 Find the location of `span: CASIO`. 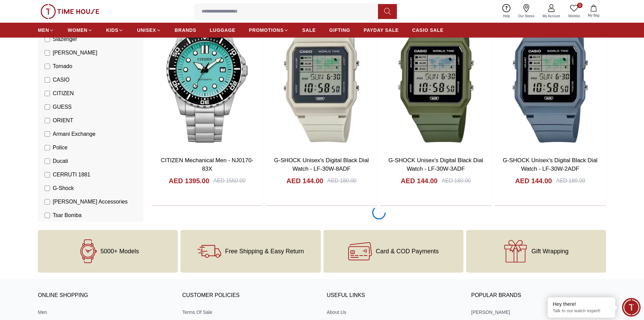

span: CASIO is located at coordinates (61, 80).